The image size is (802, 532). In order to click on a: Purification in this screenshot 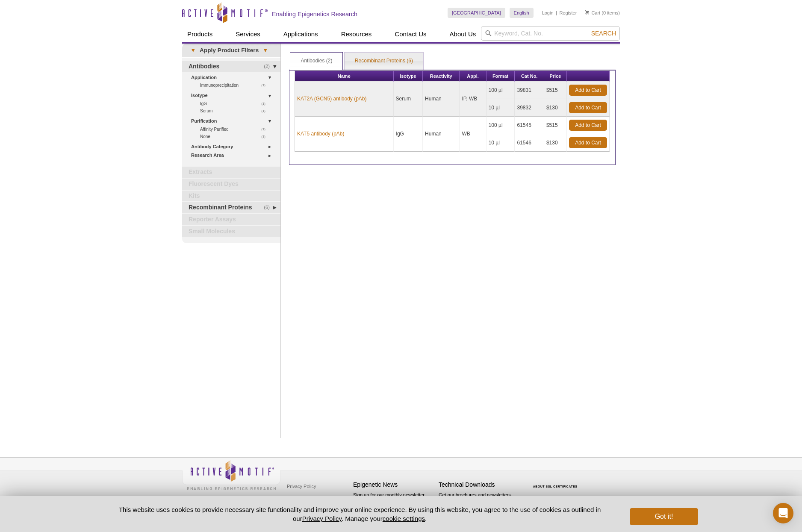, I will do `click(233, 121)`.